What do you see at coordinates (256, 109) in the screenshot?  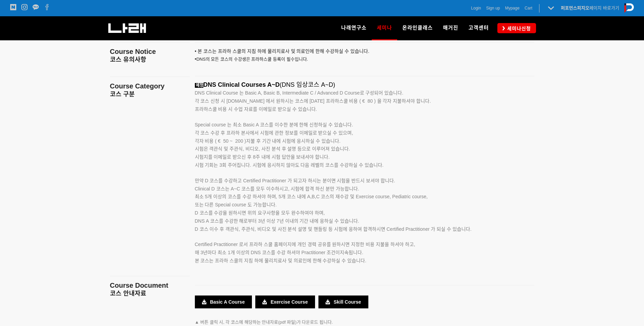 I see `span: 프라하스쿨 비용 시 수업 자료를 이메일로 받으실 수 있습니다.` at bounding box center [256, 109].